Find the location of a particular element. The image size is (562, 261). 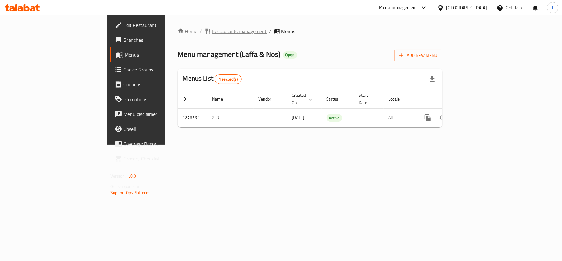

span: Add New Menu is located at coordinates (418, 55).